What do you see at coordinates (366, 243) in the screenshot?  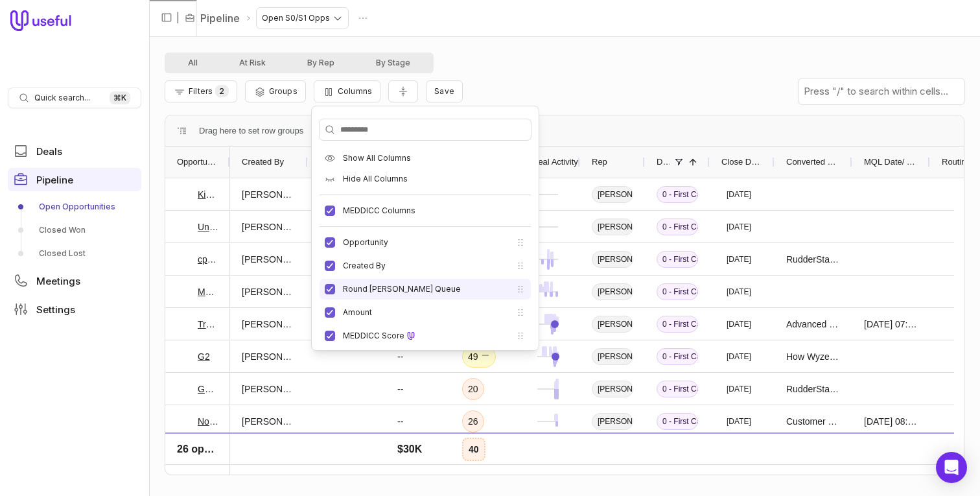 I see `label: Opportunity` at bounding box center [366, 243].